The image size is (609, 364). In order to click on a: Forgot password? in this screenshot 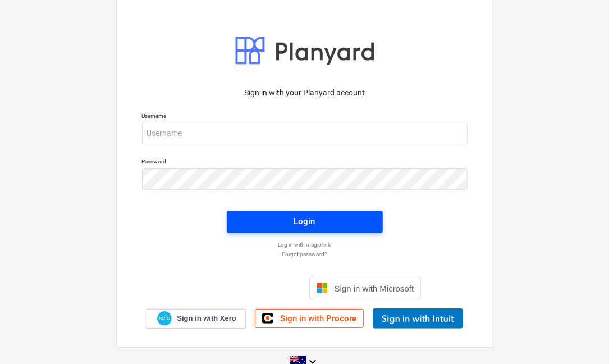, I will do `click(305, 254)`.